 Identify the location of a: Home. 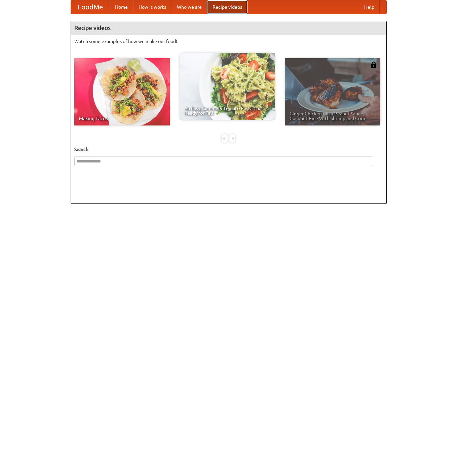
(121, 7).